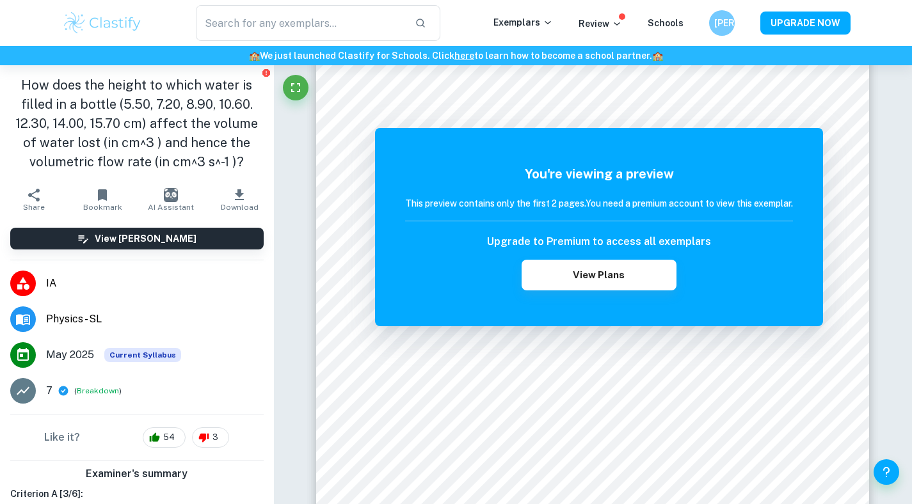  What do you see at coordinates (456, 56) in the screenshot?
I see `h6: We just launched Clastify for Schools. Click to learn how to become a school partner.` at bounding box center [456, 56].